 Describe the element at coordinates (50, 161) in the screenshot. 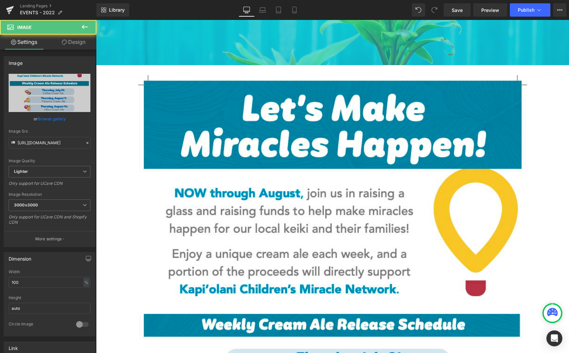

I see `div: Image Quality` at that location.